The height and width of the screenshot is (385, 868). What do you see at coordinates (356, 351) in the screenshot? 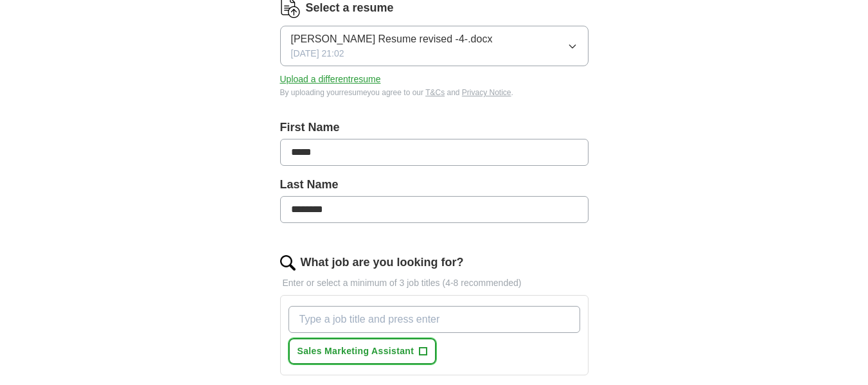
I see `span: Sales Marketing Assistant` at bounding box center [356, 351].